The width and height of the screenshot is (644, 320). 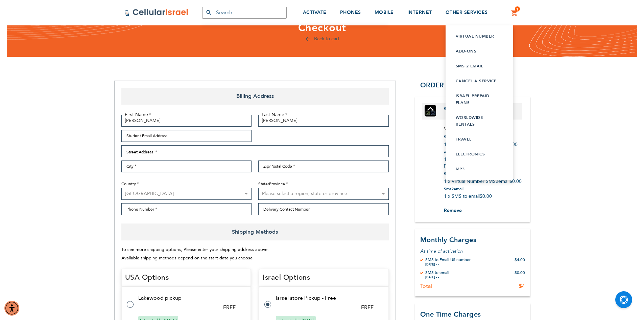 What do you see at coordinates (479, 169) in the screenshot?
I see `a: Mp3` at bounding box center [479, 169].